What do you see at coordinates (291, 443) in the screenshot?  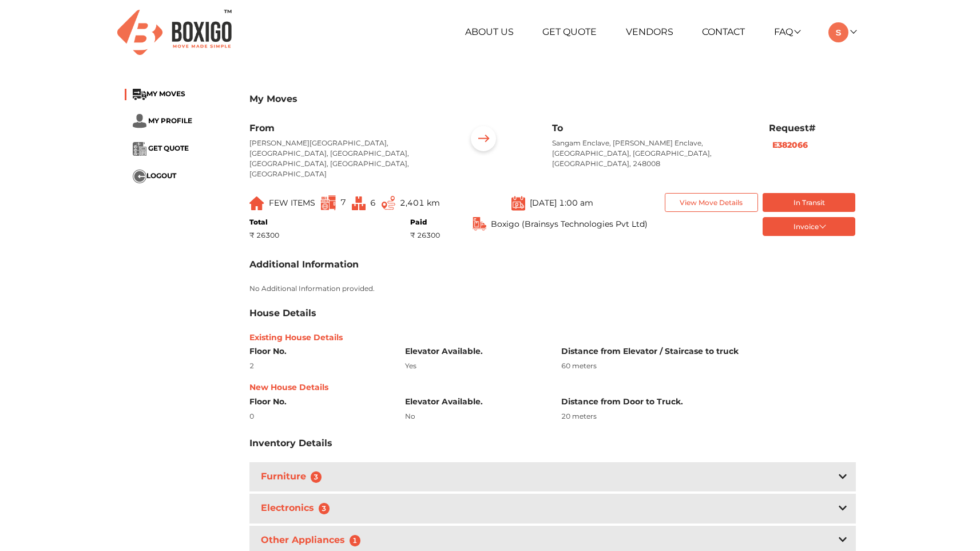 I see `h3: Inventory Details` at bounding box center [291, 443].